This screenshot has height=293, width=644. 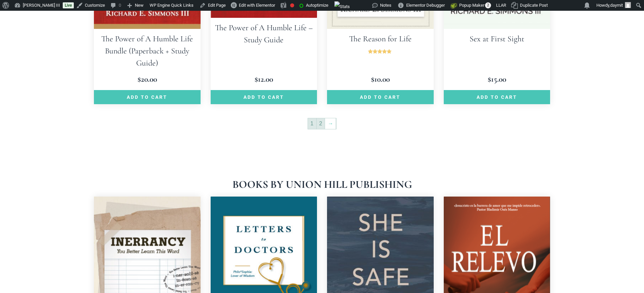 I want to click on a: Add to cart: “The Power of A Humble Life Bundle (Paperback + Study Guide)”, so click(x=147, y=97).